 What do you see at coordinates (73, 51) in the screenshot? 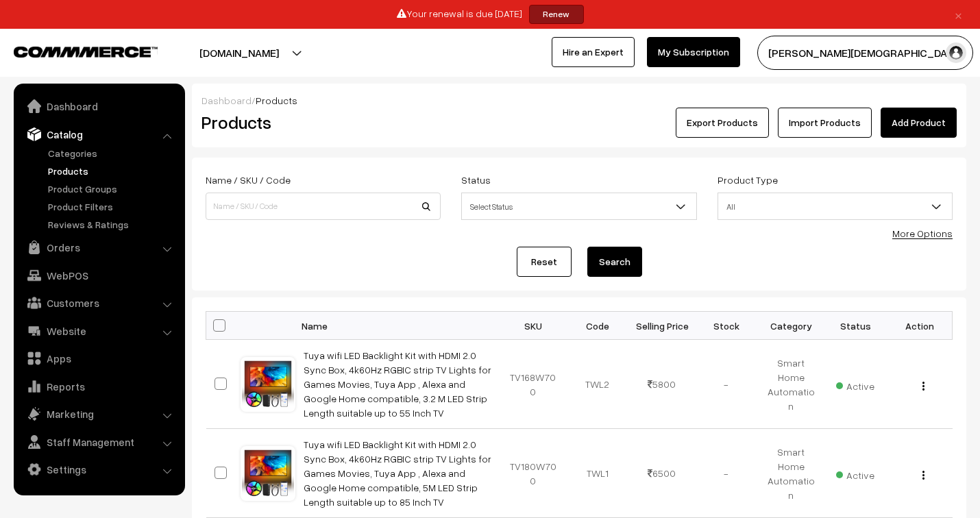
I see `a: COMMMERCE` at bounding box center [73, 51].